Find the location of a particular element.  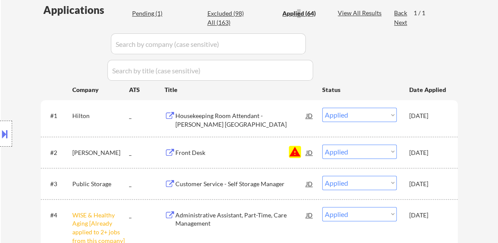

div: #4 is located at coordinates (58, 215).